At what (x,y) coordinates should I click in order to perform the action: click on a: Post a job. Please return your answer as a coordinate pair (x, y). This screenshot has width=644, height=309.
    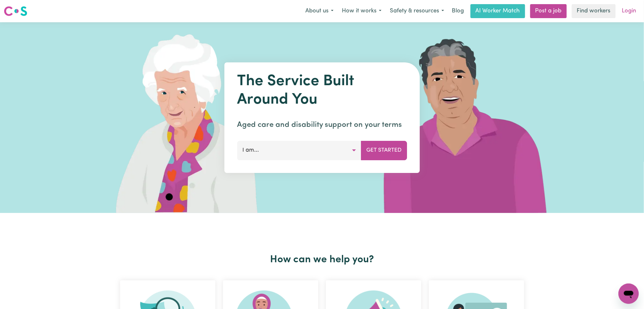
    Looking at the image, I should click on (549, 11).